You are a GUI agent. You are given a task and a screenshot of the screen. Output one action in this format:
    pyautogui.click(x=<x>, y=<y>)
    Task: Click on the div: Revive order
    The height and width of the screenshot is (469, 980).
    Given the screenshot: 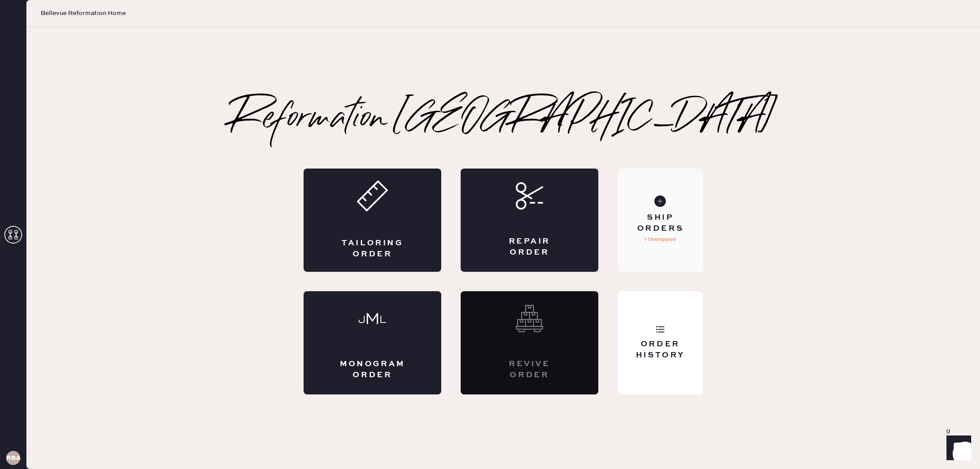 What is the action you would take?
    pyautogui.click(x=530, y=370)
    